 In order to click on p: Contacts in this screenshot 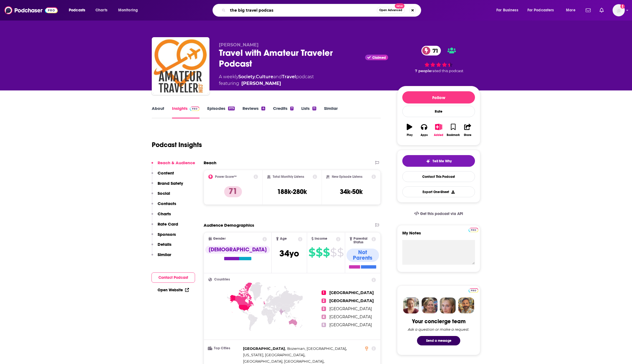, I will do `click(167, 203)`.